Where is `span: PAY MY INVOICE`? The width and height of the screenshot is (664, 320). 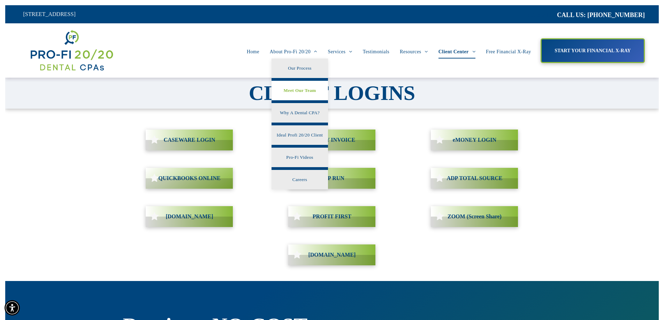
span: PAY MY INVOICE is located at coordinates (332, 140).